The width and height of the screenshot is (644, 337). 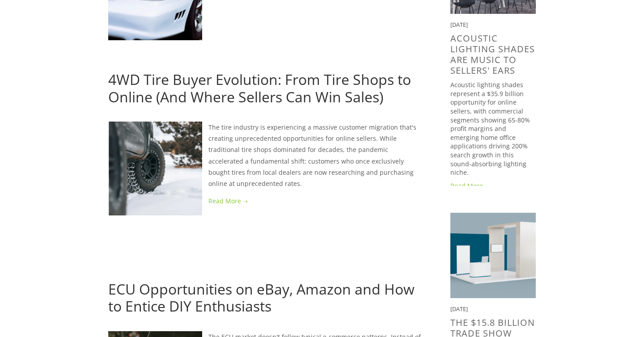 I want to click on a: ECU Opportunities on eBay, Amazon and How to Entice DIY Enthusiasts, so click(x=261, y=297).